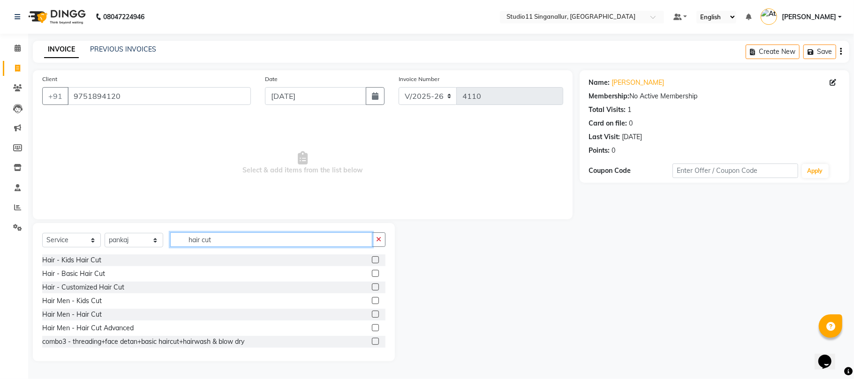 Image resolution: width=854 pixels, height=379 pixels. I want to click on div: Card on file:, so click(608, 123).